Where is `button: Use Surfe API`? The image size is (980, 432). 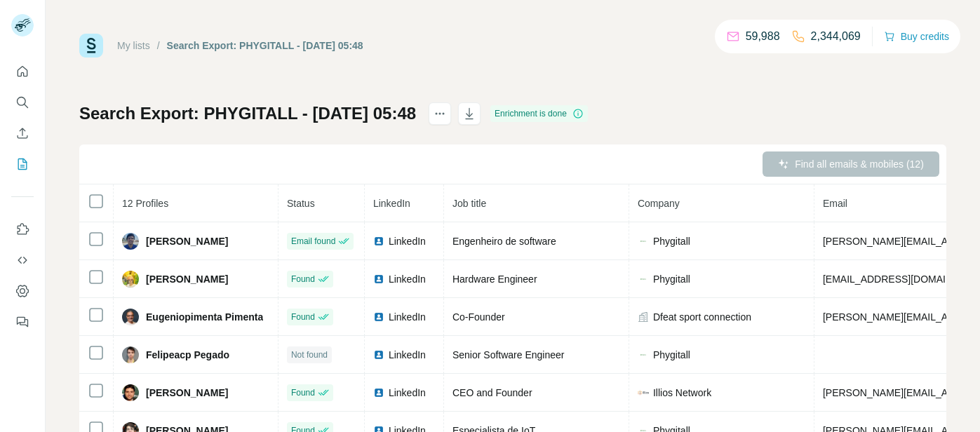 button: Use Surfe API is located at coordinates (22, 260).